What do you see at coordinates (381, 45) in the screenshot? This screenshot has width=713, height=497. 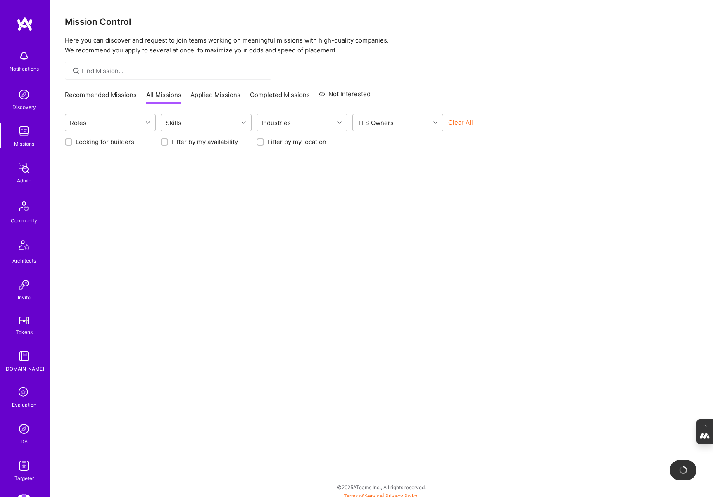 I see `p: Here you can discover and request to join teams working on meaningful missions with high-quality ...` at bounding box center [381, 45].